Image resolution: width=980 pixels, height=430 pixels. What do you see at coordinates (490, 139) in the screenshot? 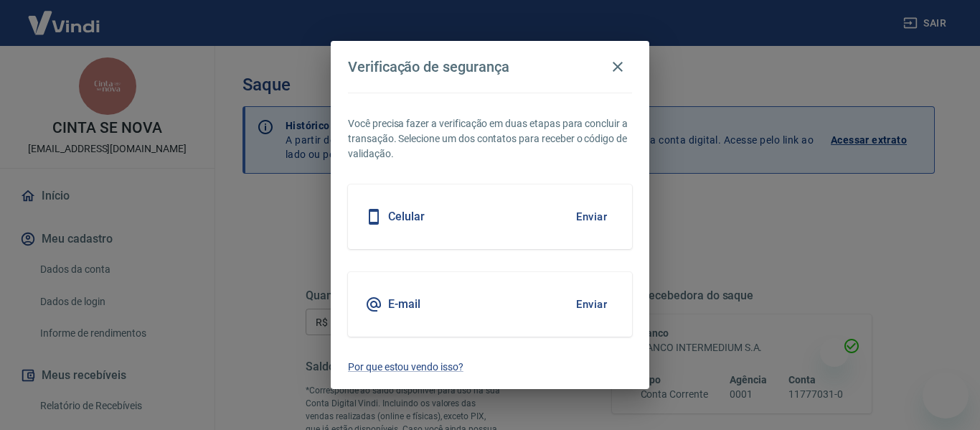
I see `p: Você precisa fazer a verificação em duas etapas para concluir a transação. Selecione um dos conta...` at bounding box center [490, 139].